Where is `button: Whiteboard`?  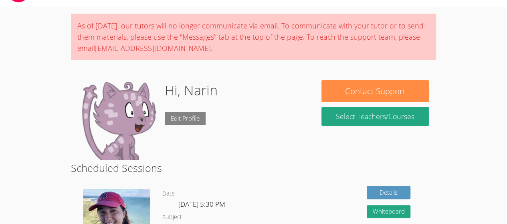 button: Whiteboard is located at coordinates (389, 212).